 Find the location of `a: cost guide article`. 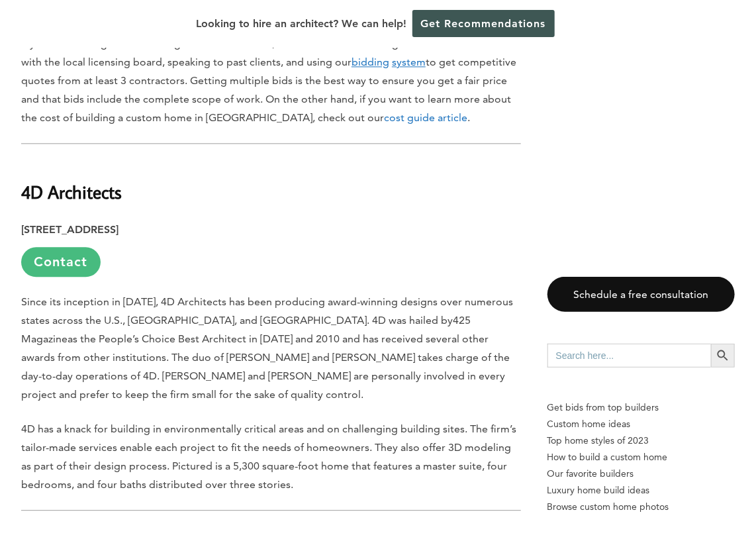

a: cost guide article is located at coordinates (425, 117).